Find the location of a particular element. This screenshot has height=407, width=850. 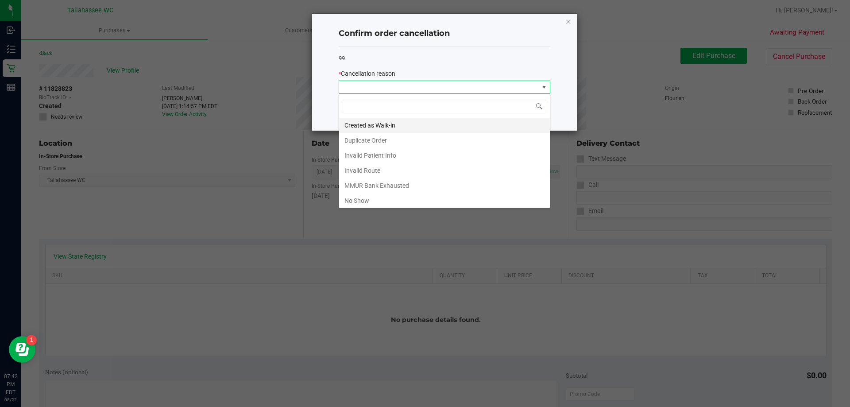

span: 99 is located at coordinates (342, 58).